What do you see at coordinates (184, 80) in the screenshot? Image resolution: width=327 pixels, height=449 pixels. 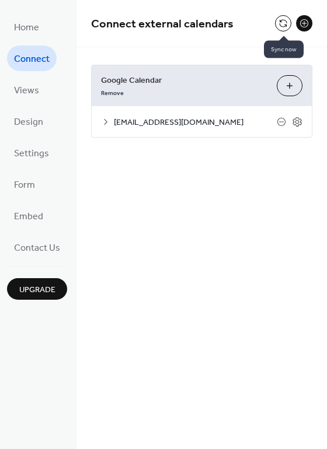 I see `span: Google Calendar` at bounding box center [184, 80].